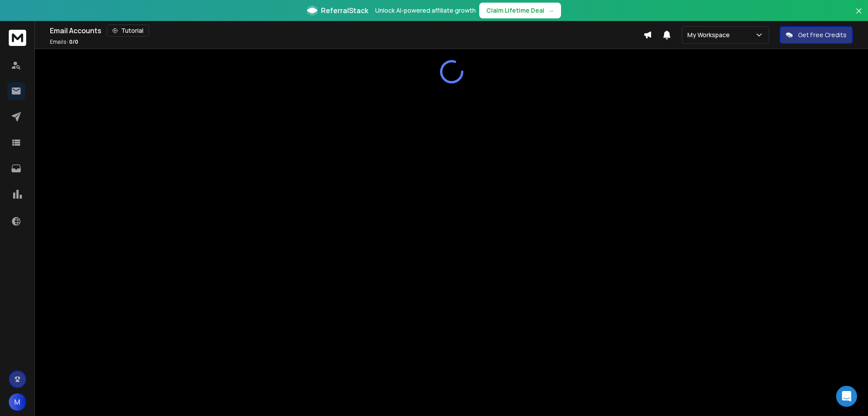 The height and width of the screenshot is (416, 868). I want to click on span: 0 / 0, so click(74, 42).